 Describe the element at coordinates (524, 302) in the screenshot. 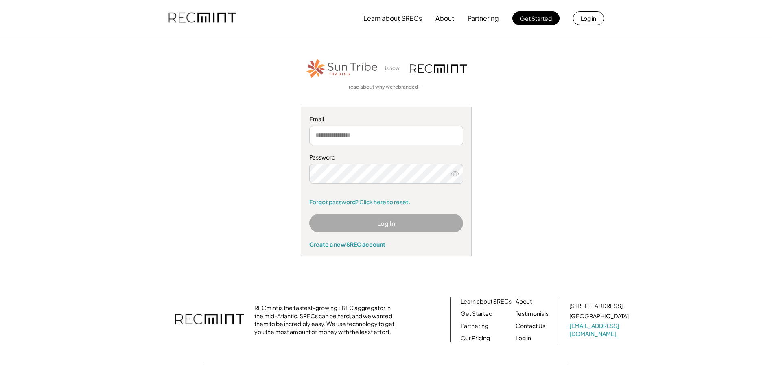

I see `a: About` at that location.